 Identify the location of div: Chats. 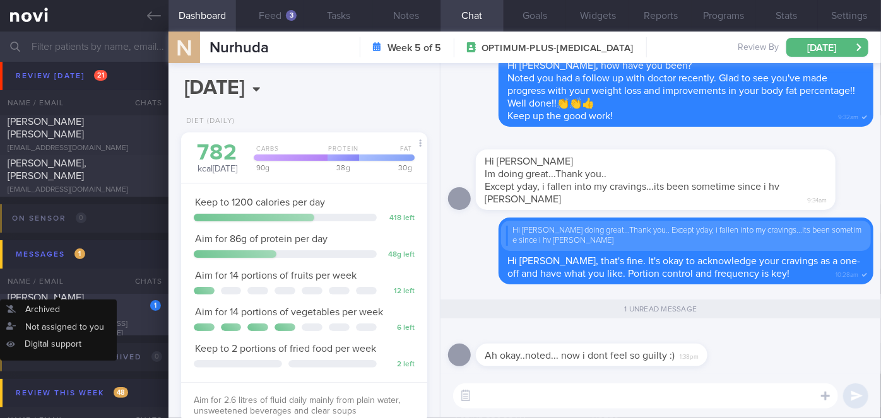
(143, 281).